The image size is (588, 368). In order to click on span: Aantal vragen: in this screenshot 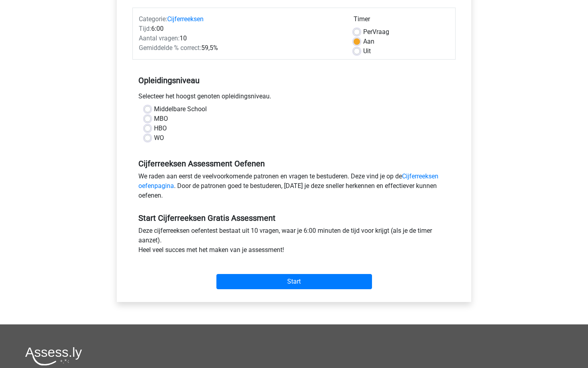, I will do `click(159, 38)`.